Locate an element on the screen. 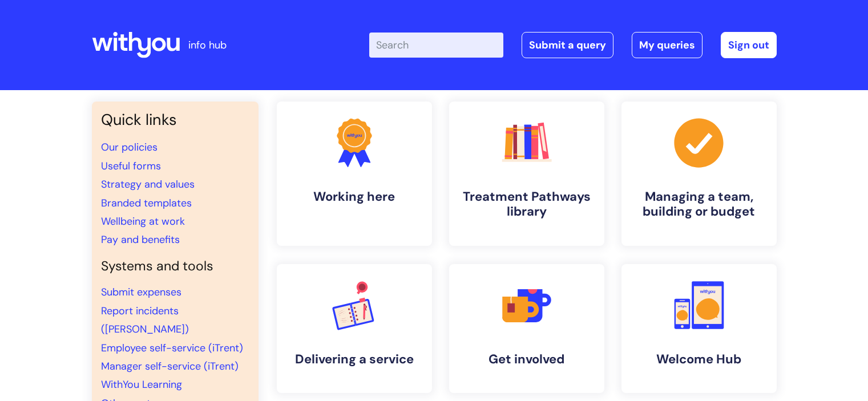 This screenshot has width=868, height=401. a: WithYou Learning is located at coordinates (142, 385).